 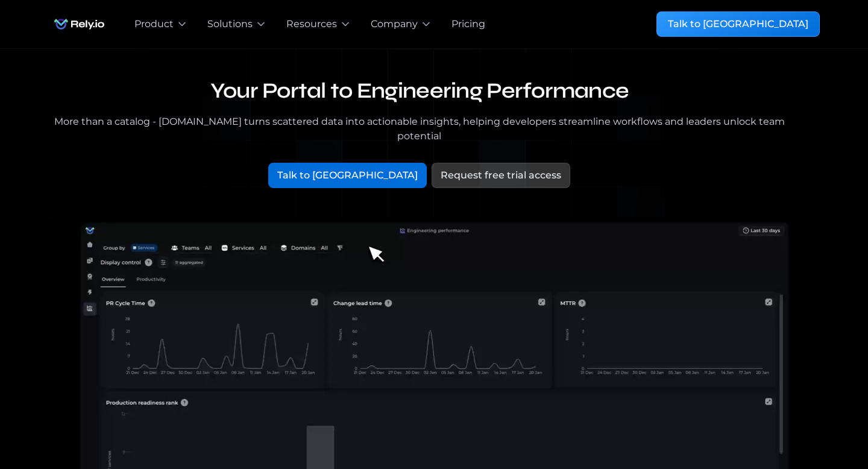 I want to click on div: Resources, so click(x=311, y=24).